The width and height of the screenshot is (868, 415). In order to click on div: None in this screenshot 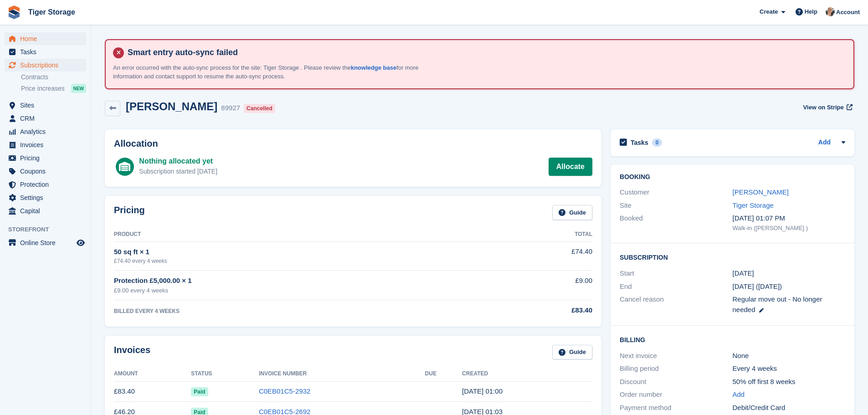, I will do `click(789, 356)`.